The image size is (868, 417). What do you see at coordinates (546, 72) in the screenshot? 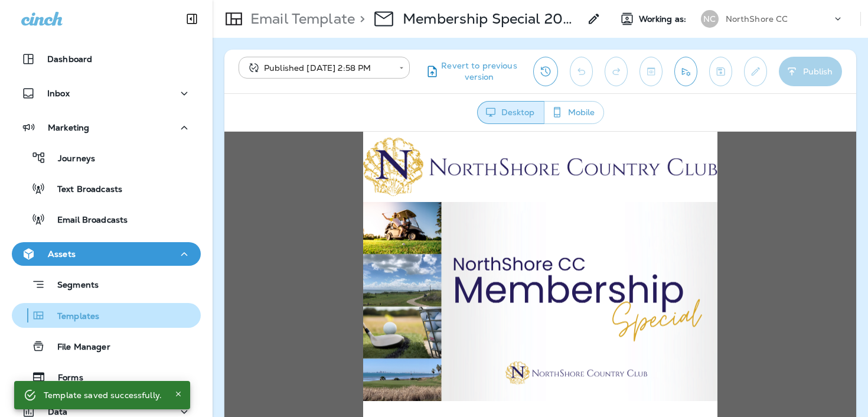
I see `button: View Changelog` at bounding box center [546, 72].